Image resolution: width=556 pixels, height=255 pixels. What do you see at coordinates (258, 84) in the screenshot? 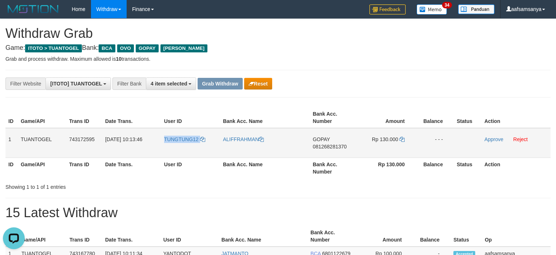
I see `button: Reset` at bounding box center [258, 84].